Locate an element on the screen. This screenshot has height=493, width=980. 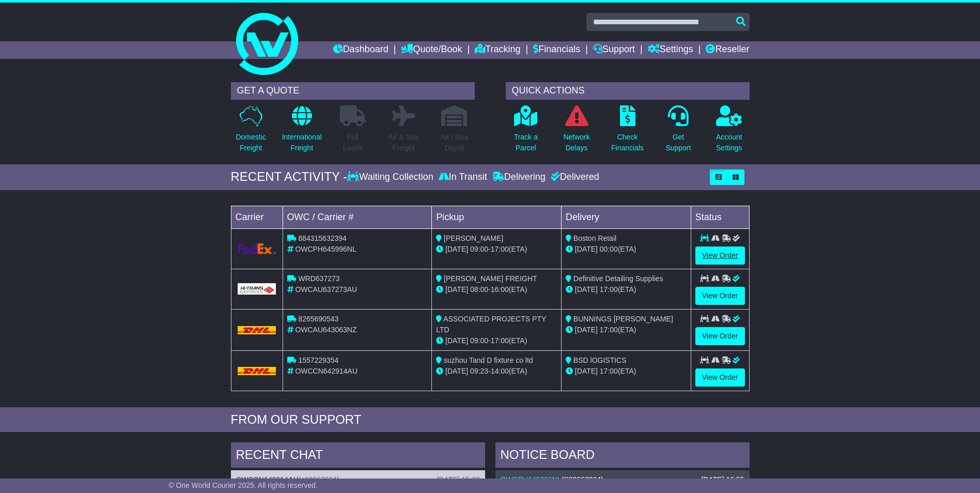
p: International Freight is located at coordinates (302, 143).